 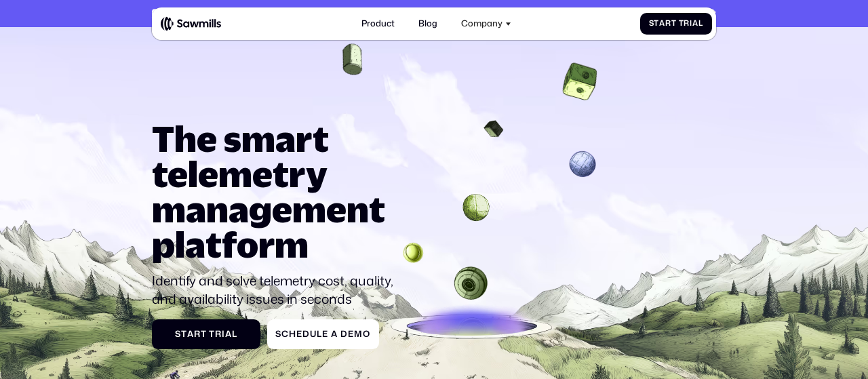 I want to click on span: h, so click(x=292, y=334).